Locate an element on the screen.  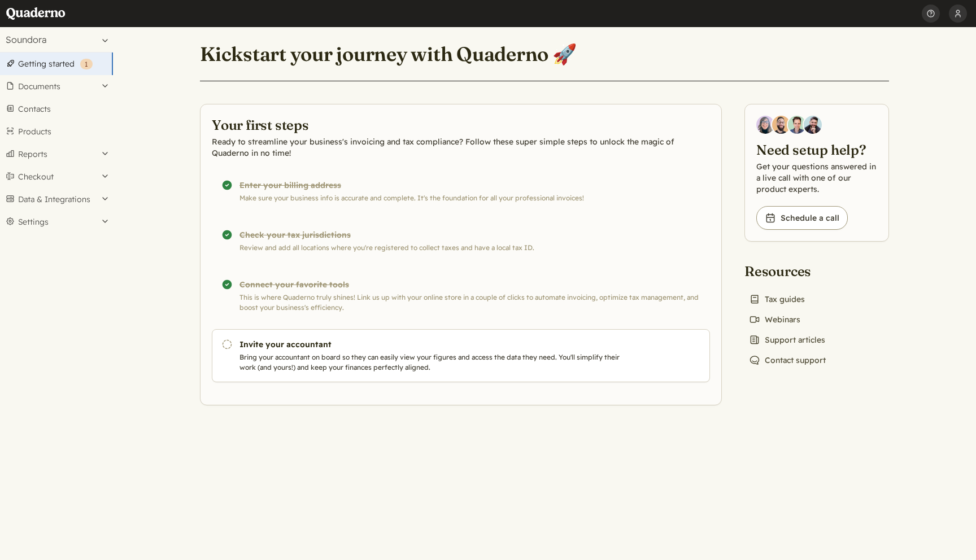
a: Contact support is located at coordinates (788, 360).